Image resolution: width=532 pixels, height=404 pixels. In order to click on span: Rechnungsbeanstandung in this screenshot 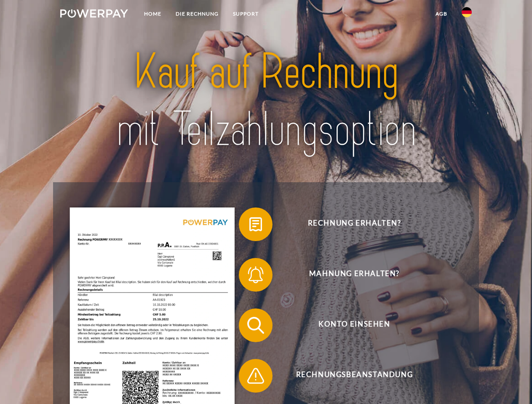, I will do `click(354, 376)`.